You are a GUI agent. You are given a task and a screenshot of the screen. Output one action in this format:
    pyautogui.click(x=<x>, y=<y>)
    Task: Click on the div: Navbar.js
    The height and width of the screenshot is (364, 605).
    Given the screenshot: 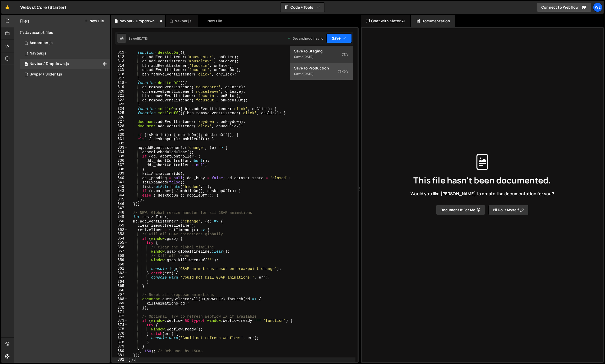 What is the action you would take?
    pyautogui.click(x=183, y=21)
    